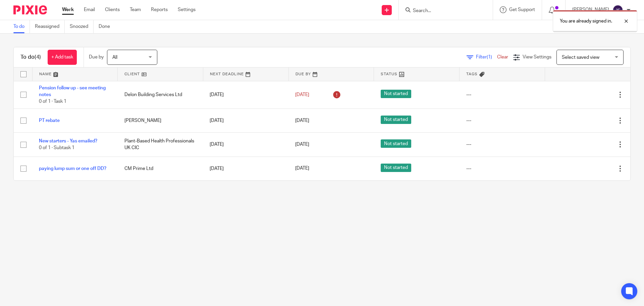  Describe the element at coordinates (160, 168) in the screenshot. I see `td: CM Prime Ltd` at that location.